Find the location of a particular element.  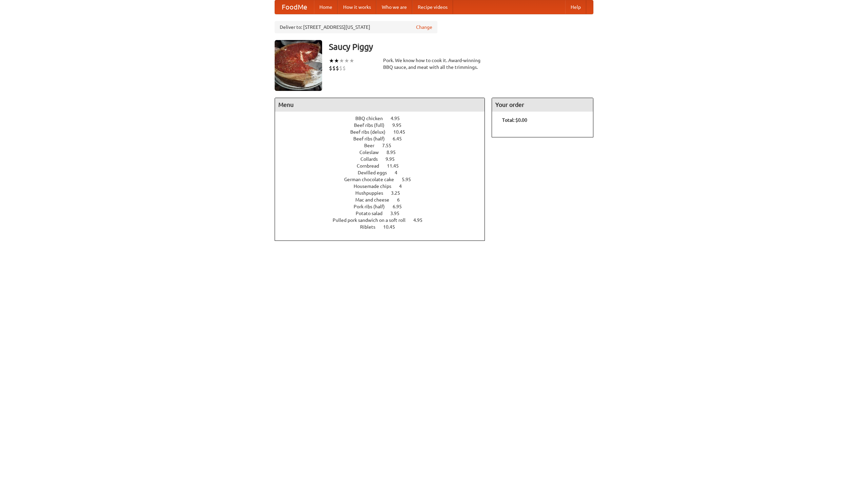

span: Beef ribs (full) is located at coordinates (373, 125).